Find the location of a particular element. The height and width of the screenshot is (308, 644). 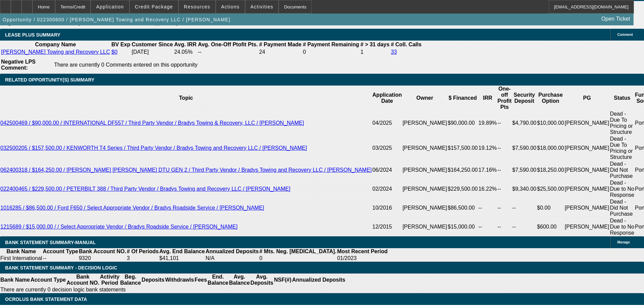

td: 19.89% is located at coordinates (487, 123).